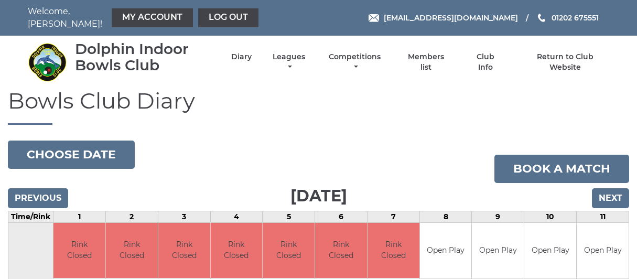 This screenshot has width=637, height=279. I want to click on td: Time/Rink, so click(31, 217).